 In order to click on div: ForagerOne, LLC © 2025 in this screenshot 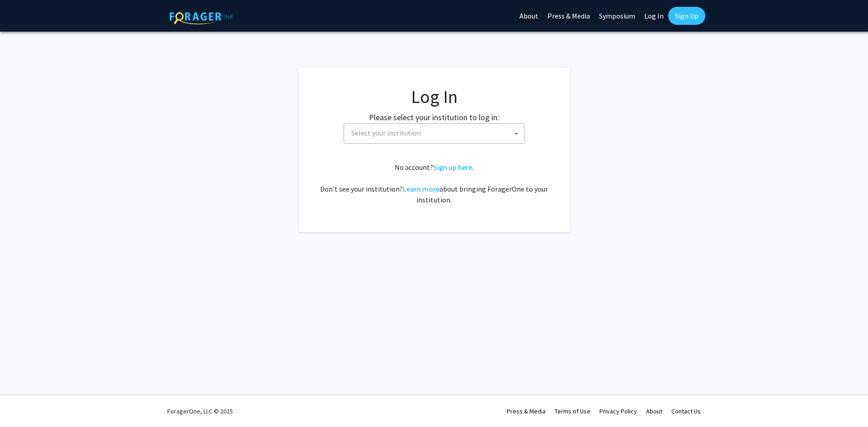, I will do `click(200, 411)`.